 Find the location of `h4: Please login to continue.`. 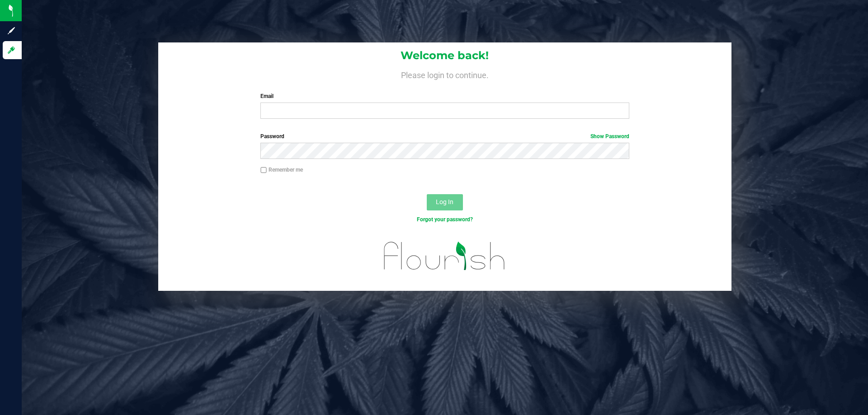

h4: Please login to continue. is located at coordinates (445, 74).